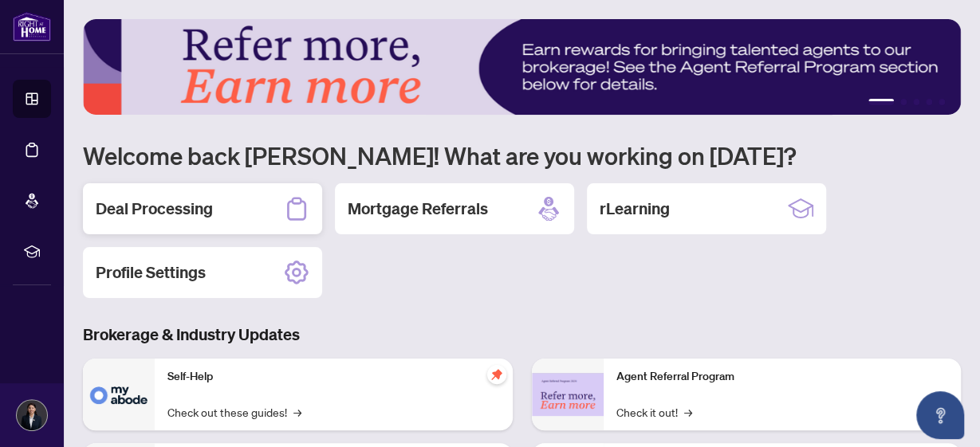 The width and height of the screenshot is (980, 447). What do you see at coordinates (903, 102) in the screenshot?
I see `button: 2` at bounding box center [903, 102].